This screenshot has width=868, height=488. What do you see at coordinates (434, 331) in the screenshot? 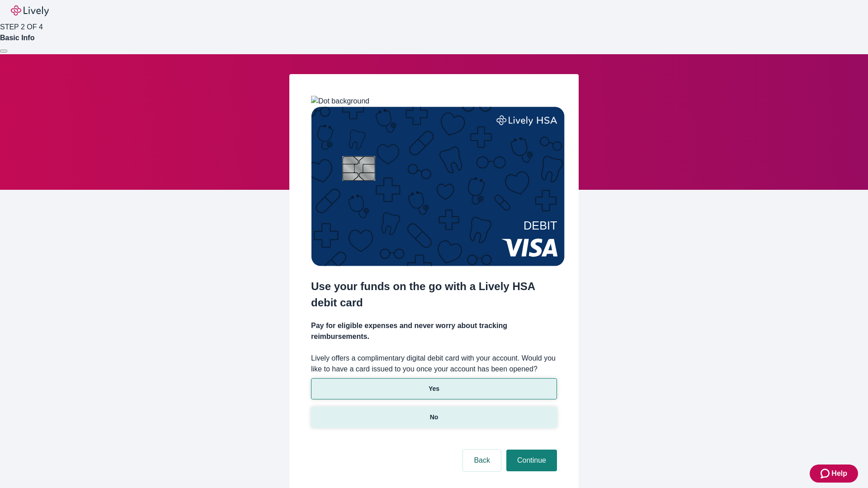
I see `h4: Pay for eligible expenses and never worry about tracking reimbursements.` at bounding box center [434, 331].